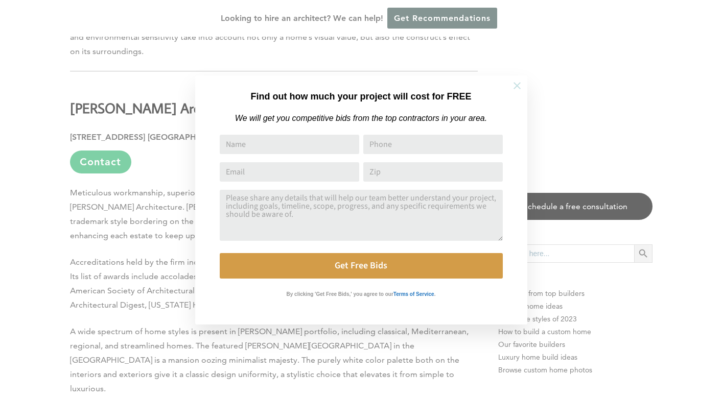 Image resolution: width=722 pixels, height=401 pixels. I want to click on input: Zip, so click(433, 172).